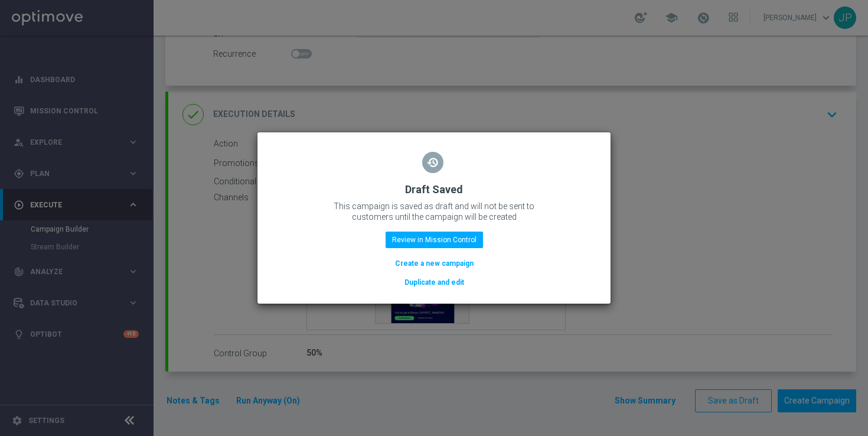 The width and height of the screenshot is (868, 436). What do you see at coordinates (434, 190) in the screenshot?
I see `h2: Draft Saved` at bounding box center [434, 190].